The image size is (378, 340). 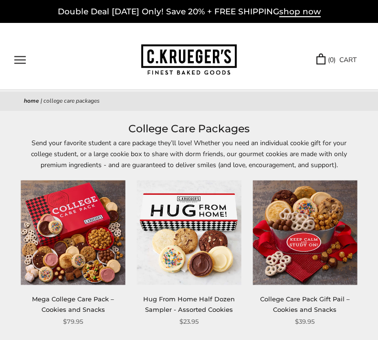 I want to click on a: (0) CART, so click(x=336, y=60).